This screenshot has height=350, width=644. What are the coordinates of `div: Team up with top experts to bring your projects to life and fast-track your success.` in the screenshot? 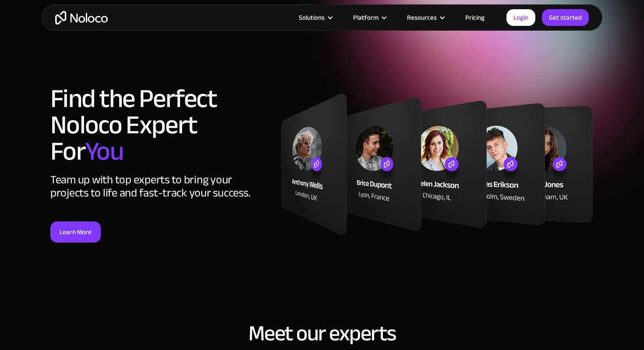 It's located at (161, 186).